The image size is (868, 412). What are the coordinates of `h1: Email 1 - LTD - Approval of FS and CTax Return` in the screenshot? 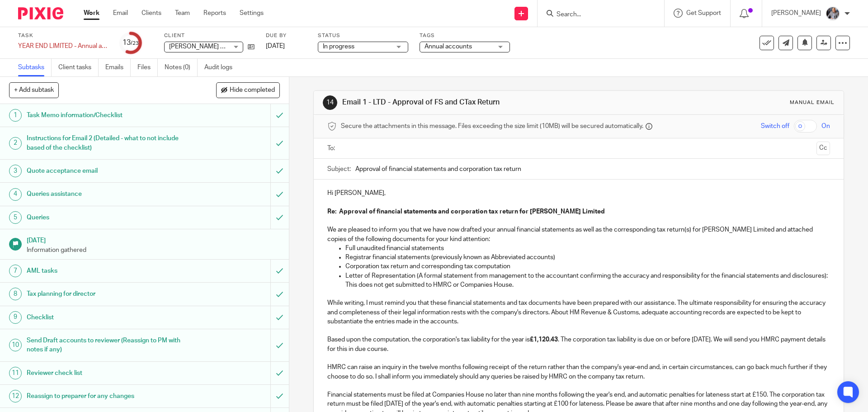 It's located at (470, 102).